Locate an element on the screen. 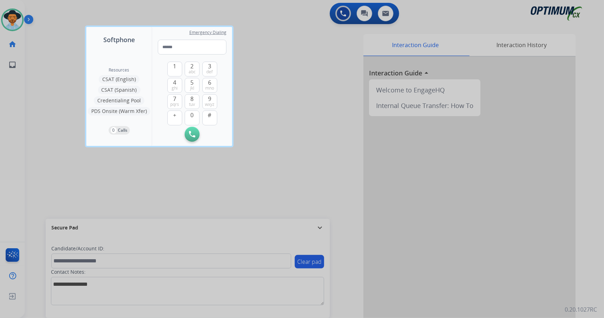 Image resolution: width=604 pixels, height=318 pixels. span: 7 is located at coordinates (175, 99).